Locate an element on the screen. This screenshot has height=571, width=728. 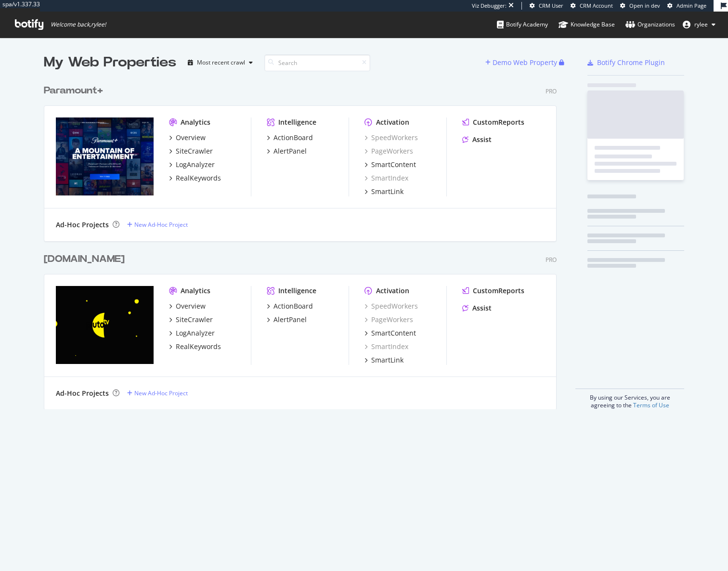
a: Open in dev is located at coordinates (639, 5).